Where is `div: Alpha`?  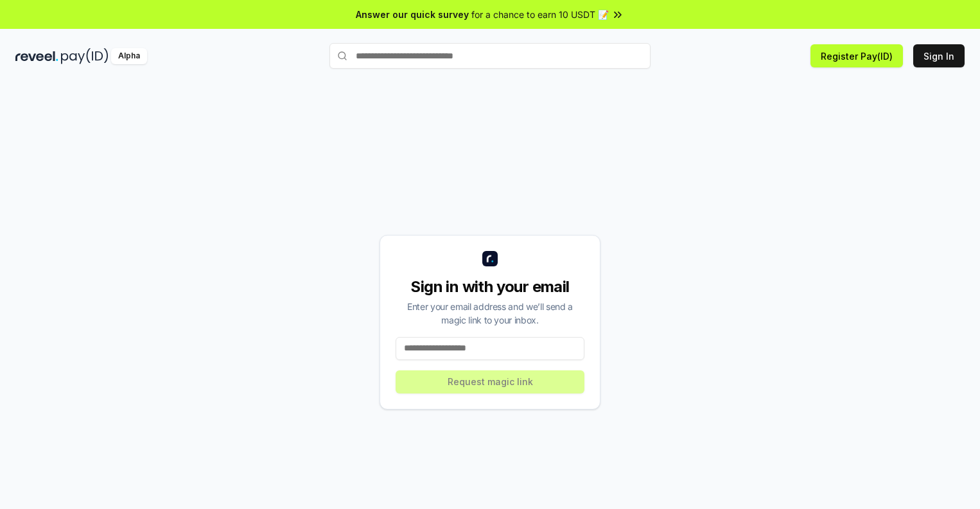 div: Alpha is located at coordinates (129, 56).